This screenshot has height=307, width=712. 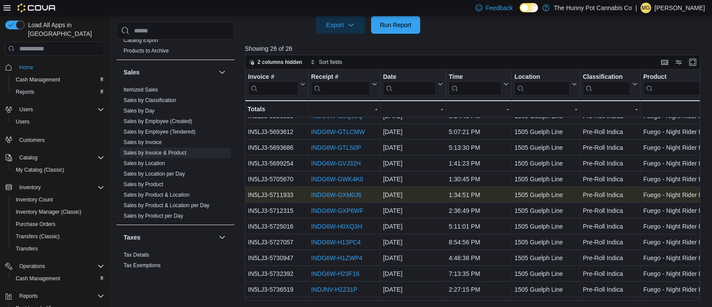 I want to click on button: Inventory Count, so click(x=58, y=200).